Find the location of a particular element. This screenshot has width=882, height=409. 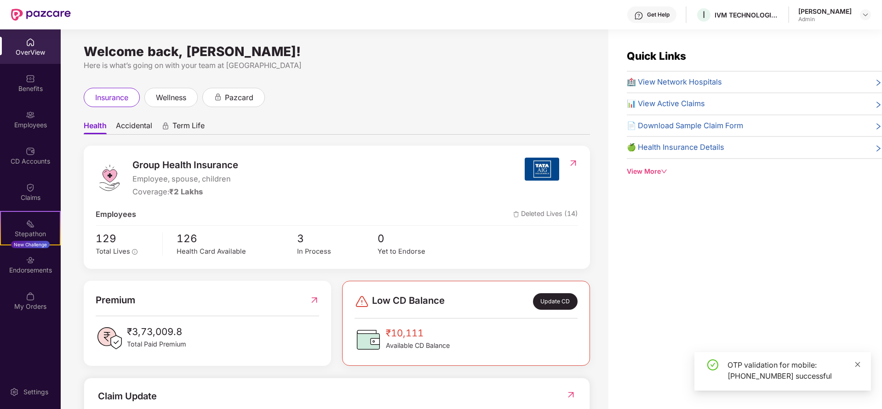

span: close is located at coordinates (857, 365).